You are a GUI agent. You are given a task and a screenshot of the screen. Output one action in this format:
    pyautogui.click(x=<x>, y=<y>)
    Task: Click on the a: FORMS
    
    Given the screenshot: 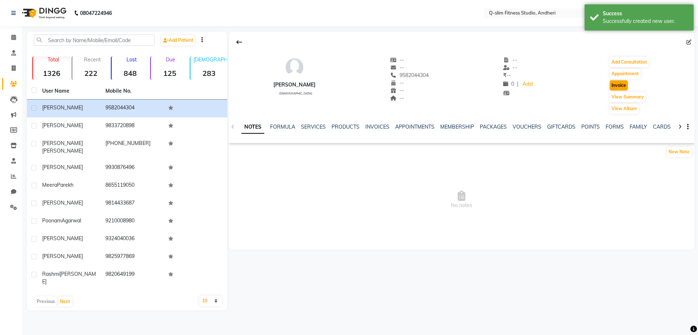 What is the action you would take?
    pyautogui.click(x=615, y=127)
    